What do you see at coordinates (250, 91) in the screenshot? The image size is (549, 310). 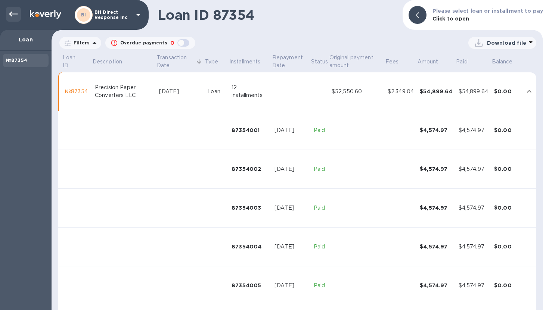 I see `div: 12 installments` at bounding box center [250, 91].